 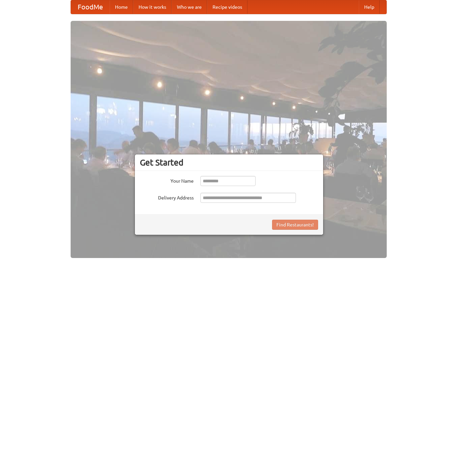 I want to click on a: Who we are, so click(x=190, y=7).